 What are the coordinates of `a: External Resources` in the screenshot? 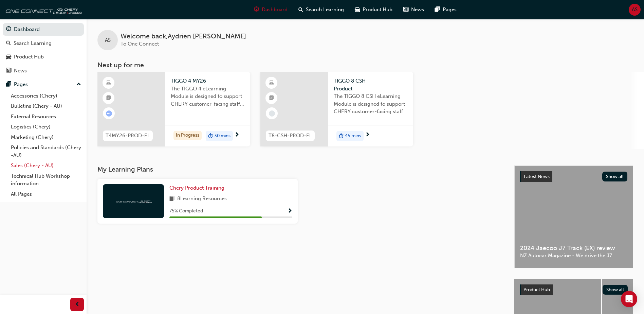 It's located at (46, 116).